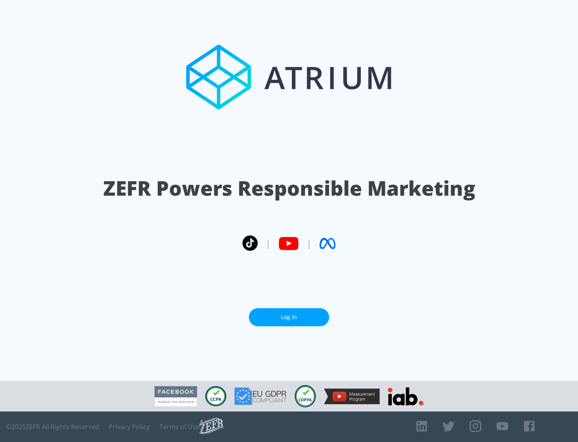 This screenshot has width=578, height=442. Describe the element at coordinates (289, 317) in the screenshot. I see `a: Log In` at that location.